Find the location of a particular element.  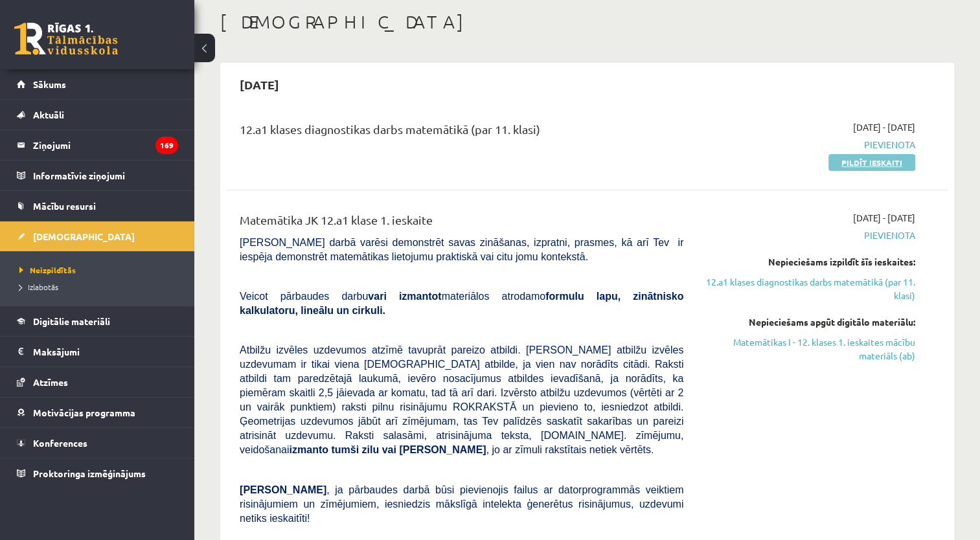

span: Proktoringa izmēģinājums is located at coordinates (89, 474).